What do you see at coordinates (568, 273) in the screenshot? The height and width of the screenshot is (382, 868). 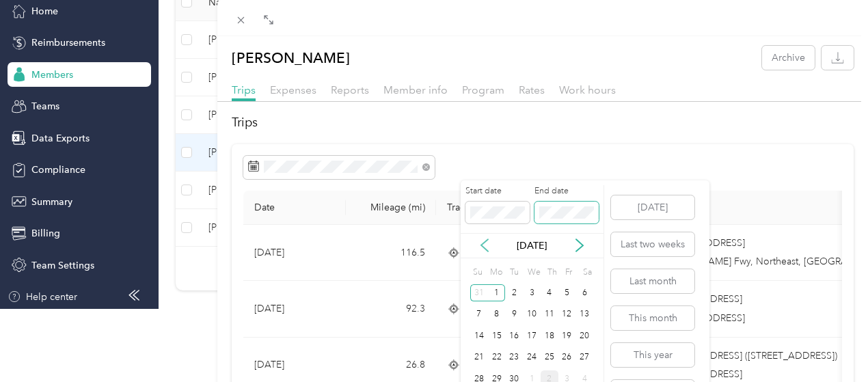 I see `div: Fr` at bounding box center [568, 273].